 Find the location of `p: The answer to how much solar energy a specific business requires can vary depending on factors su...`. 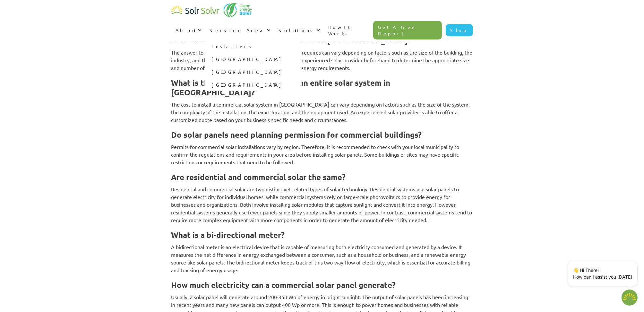

p: The answer to how much solar energy a specific business requires can vary depending on factors su... is located at coordinates (322, 60).